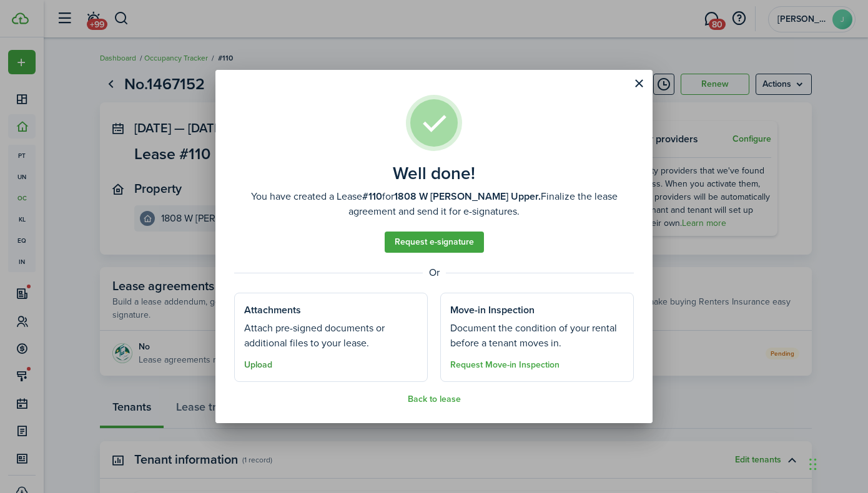 Image resolution: width=868 pixels, height=493 pixels. Describe the element at coordinates (331, 336) in the screenshot. I see `well-done-section-description: Attach pre-signed documents or additional files to your lease.` at that location.